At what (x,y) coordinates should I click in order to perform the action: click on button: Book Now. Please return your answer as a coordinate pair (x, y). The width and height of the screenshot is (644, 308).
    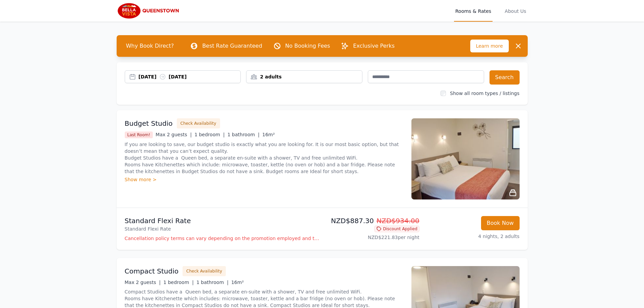
    Looking at the image, I should click on (500, 223).